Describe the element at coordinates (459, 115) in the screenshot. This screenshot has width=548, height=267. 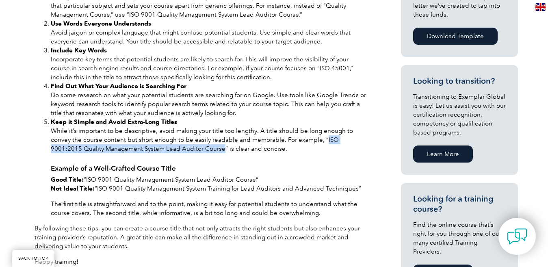
I see `p: Transitioning to Exemplar Global is easy! Let us assist you with our certification recognition, c...` at that location.